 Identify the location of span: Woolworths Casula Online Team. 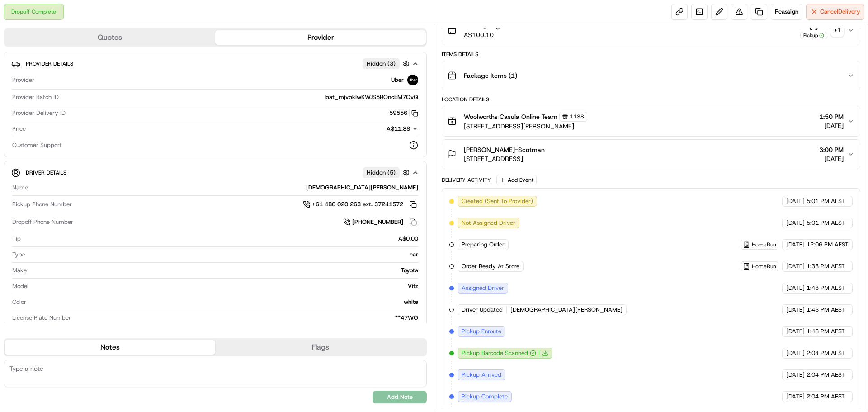
(510, 117).